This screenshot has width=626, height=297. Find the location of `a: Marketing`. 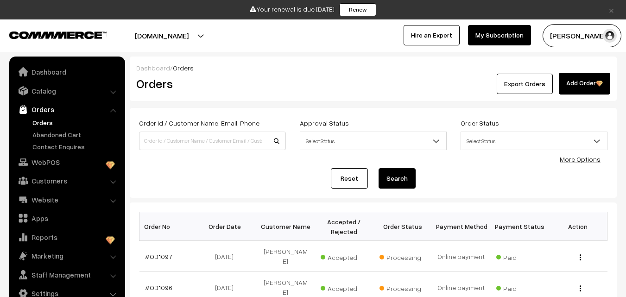

a: Marketing is located at coordinates (67, 256).